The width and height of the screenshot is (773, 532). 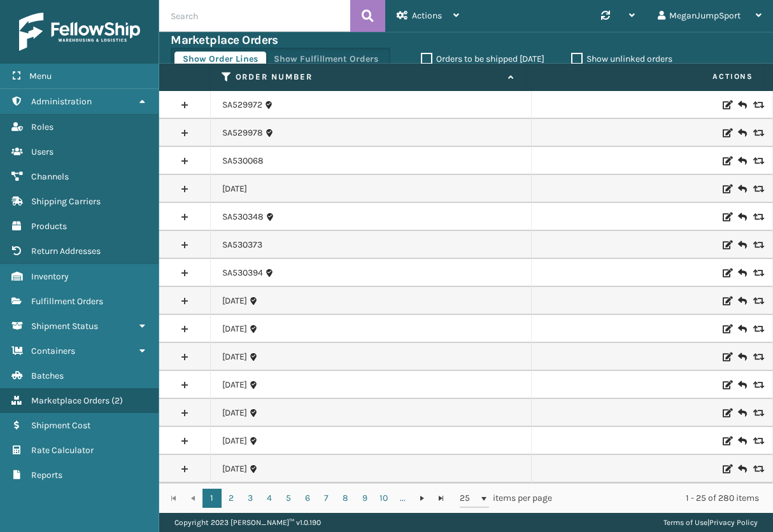 What do you see at coordinates (242, 105) in the screenshot?
I see `a: SA529972` at bounding box center [242, 105].